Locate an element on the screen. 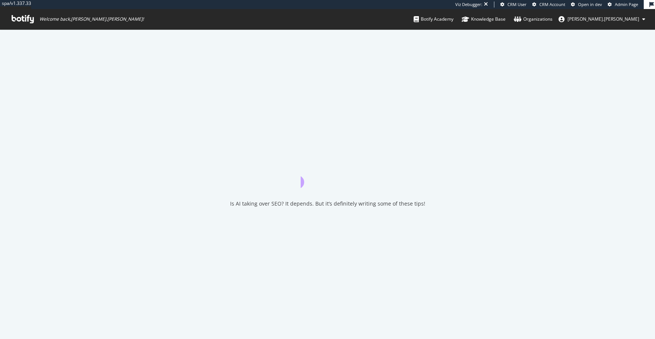 The image size is (655, 339). div: Botify Academy is located at coordinates (434, 19).